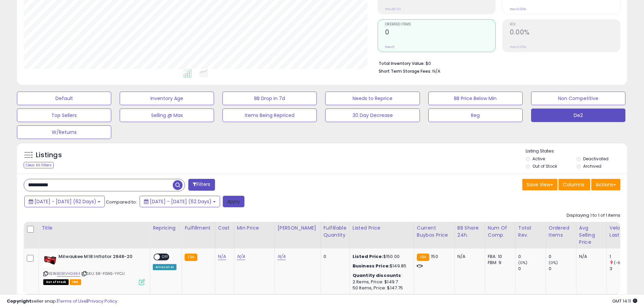 The image size is (644, 308). I want to click on div: Ordered Items, so click(561, 231).